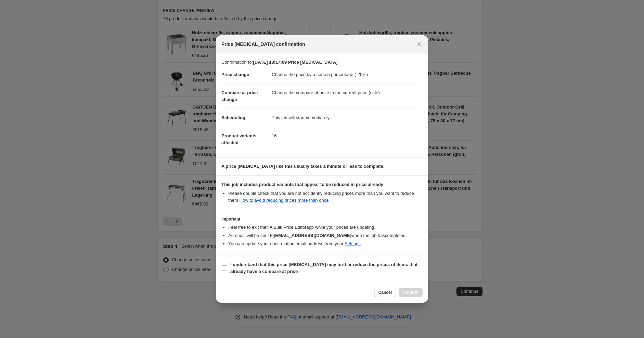 This screenshot has height=338, width=644. Describe the element at coordinates (325, 236) in the screenshot. I see `li: An email will be sent to when the job has completed .` at that location.